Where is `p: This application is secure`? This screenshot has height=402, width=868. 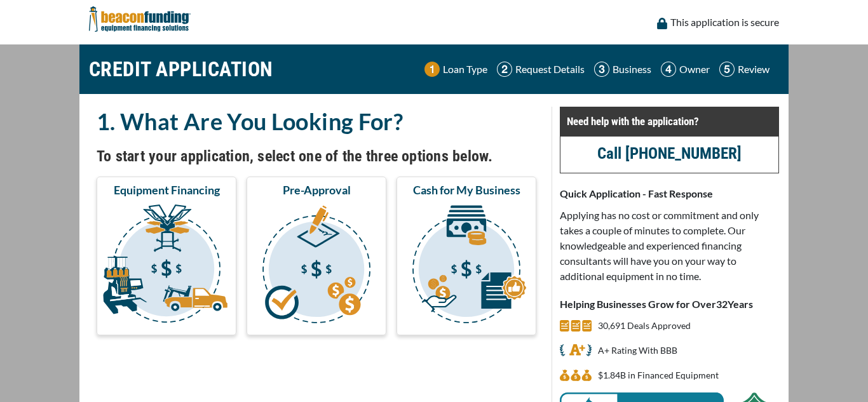 p: This application is secure is located at coordinates (725, 22).